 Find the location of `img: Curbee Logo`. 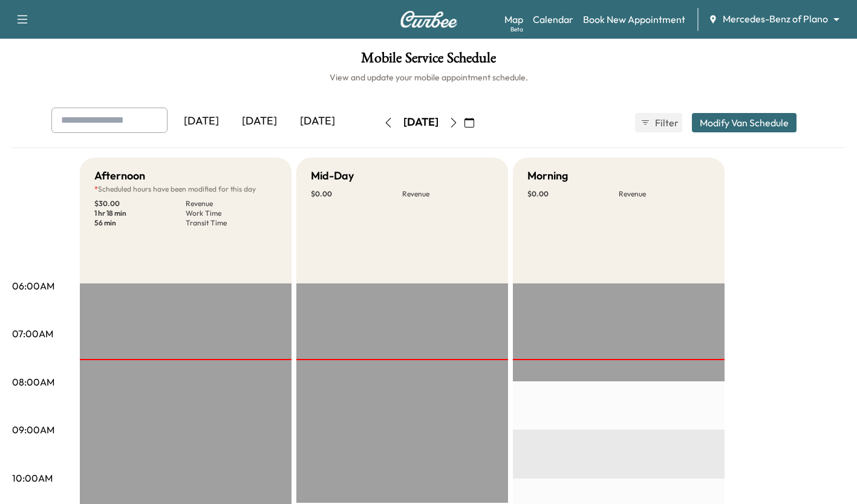

img: Curbee Logo is located at coordinates (429, 19).